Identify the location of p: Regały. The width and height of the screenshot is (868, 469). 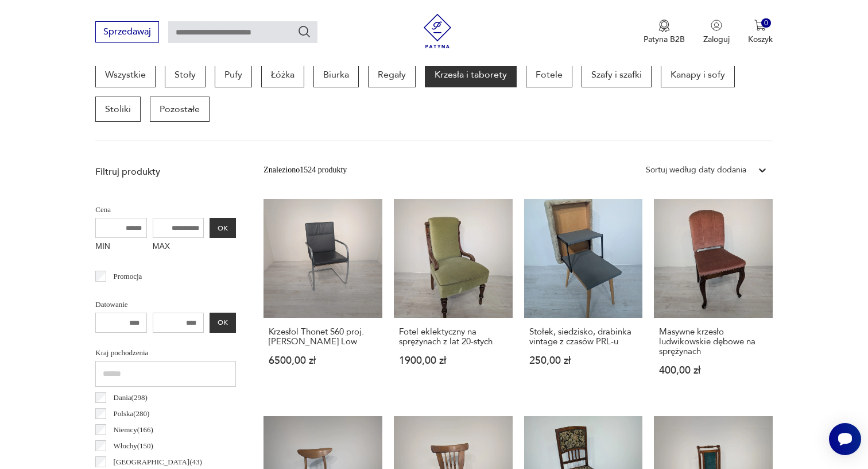
(392, 75).